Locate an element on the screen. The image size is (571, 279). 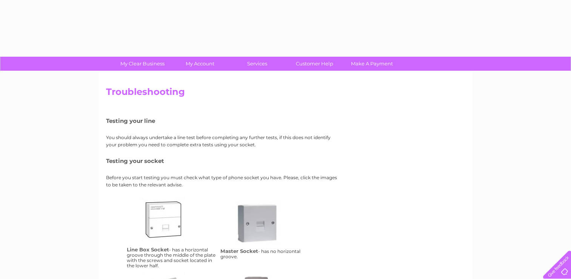
td: - has a horizontal groove through the middle of the plate with the screws and socket located in t... is located at coordinates (172, 232).